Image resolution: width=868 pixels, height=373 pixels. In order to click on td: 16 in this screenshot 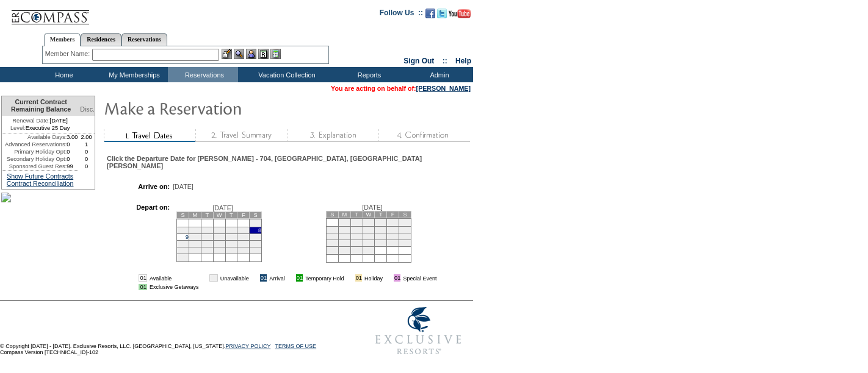, I will do `click(183, 244)`.